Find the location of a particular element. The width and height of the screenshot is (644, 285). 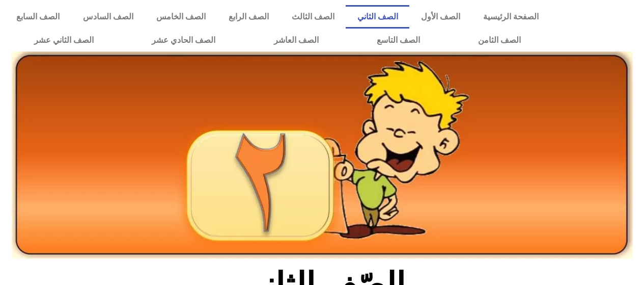

a: الصف العاشر is located at coordinates (296, 40).